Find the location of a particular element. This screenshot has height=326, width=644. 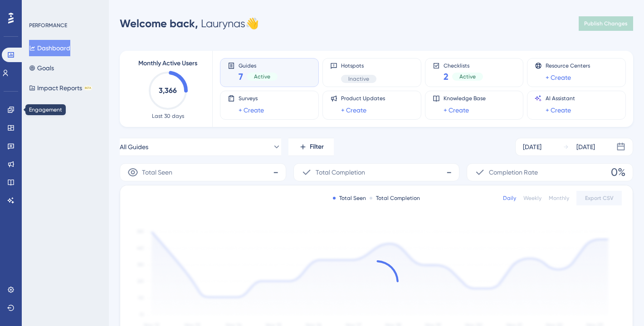

span: Knowledge Base is located at coordinates (464, 98).